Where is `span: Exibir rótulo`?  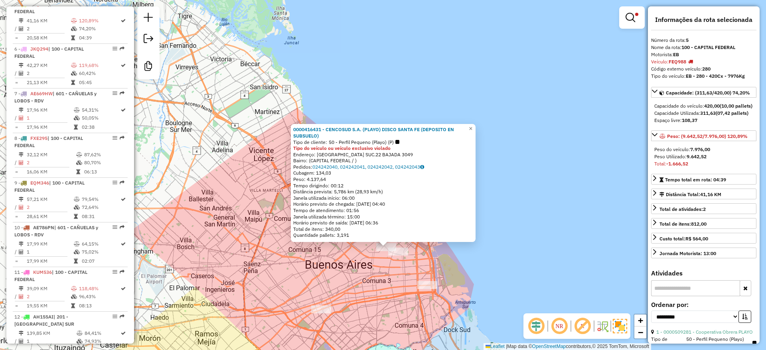
span: Exibir rótulo is located at coordinates (583, 327).